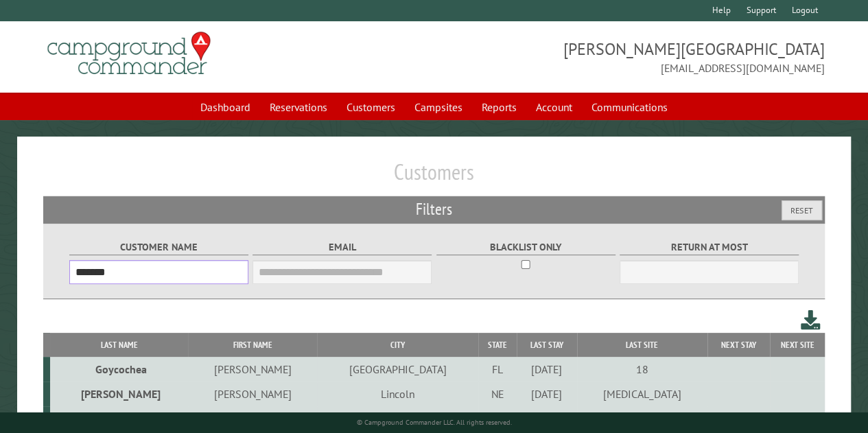 The image size is (868, 433). What do you see at coordinates (159, 247) in the screenshot?
I see `label: Customer Name` at bounding box center [159, 247].